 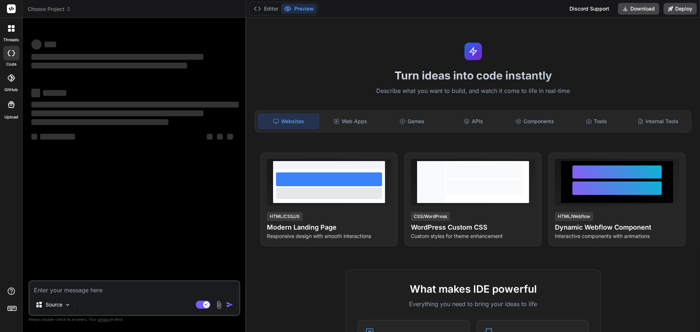 I want to click on label: threads, so click(x=11, y=40).